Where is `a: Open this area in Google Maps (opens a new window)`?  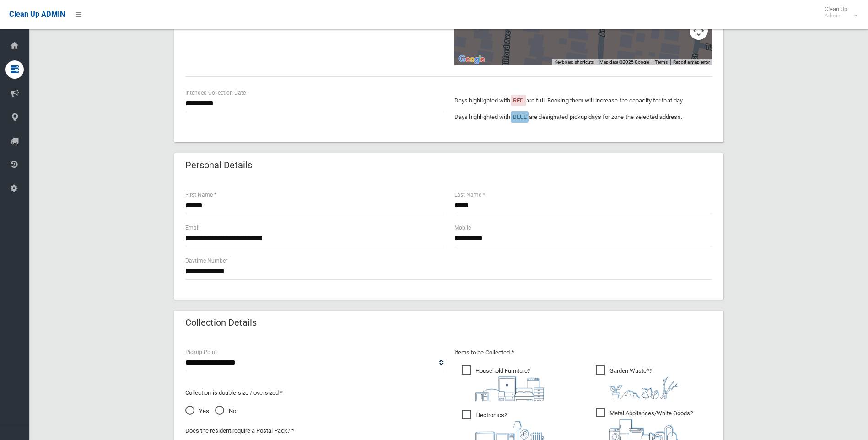
a: Open this area in Google Maps (opens a new window) is located at coordinates (472, 59).